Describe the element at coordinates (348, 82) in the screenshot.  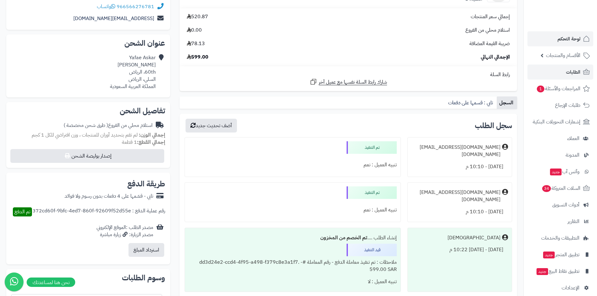
I see `a: شارك رابط السلة نفسها مع عميل آخر` at that location.